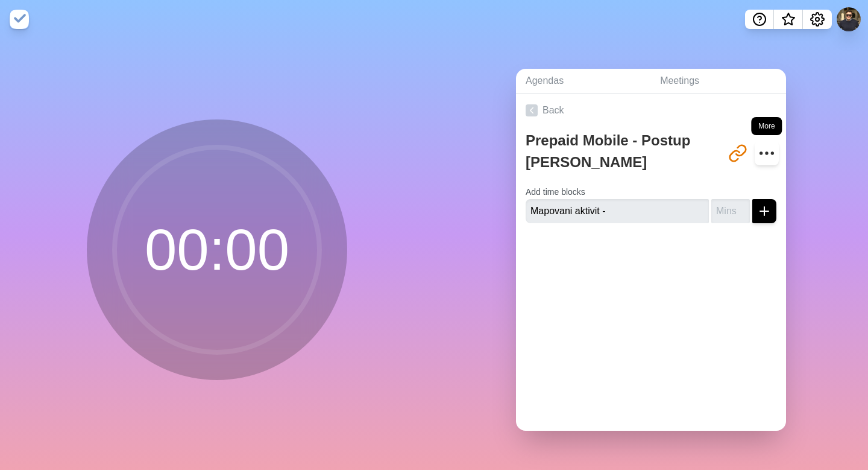 The image size is (868, 470). What do you see at coordinates (617, 211) in the screenshot?
I see `input: Name` at bounding box center [617, 211].